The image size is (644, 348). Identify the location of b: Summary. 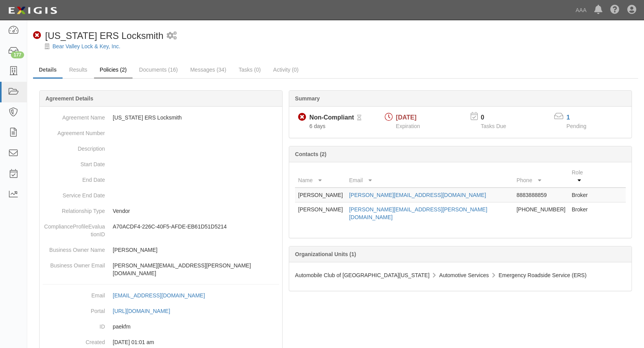
(307, 98).